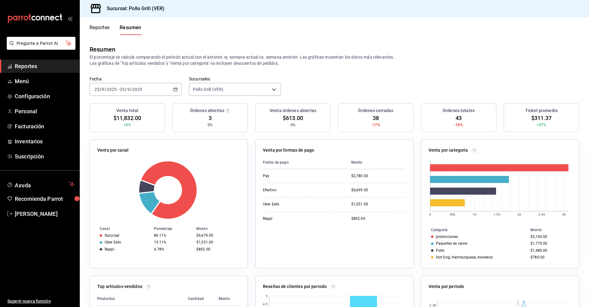 This screenshot has height=307, width=589. I want to click on div: Resumen, so click(102, 49).